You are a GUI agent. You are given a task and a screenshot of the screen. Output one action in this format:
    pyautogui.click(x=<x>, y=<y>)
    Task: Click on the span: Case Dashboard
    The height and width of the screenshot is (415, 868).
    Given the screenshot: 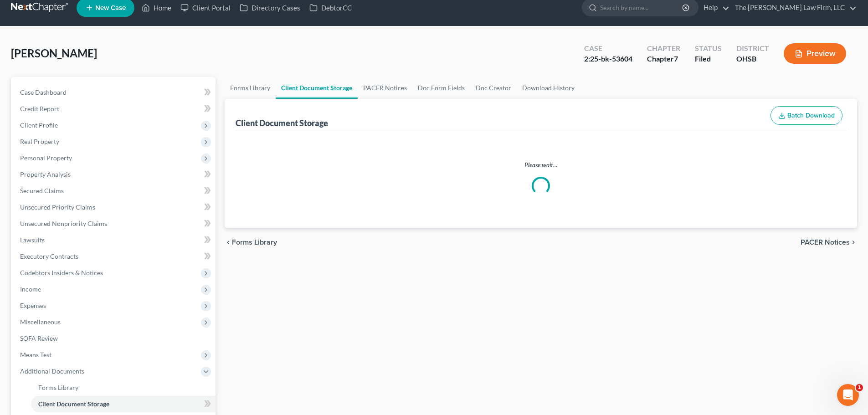 What is the action you would take?
    pyautogui.click(x=43, y=92)
    